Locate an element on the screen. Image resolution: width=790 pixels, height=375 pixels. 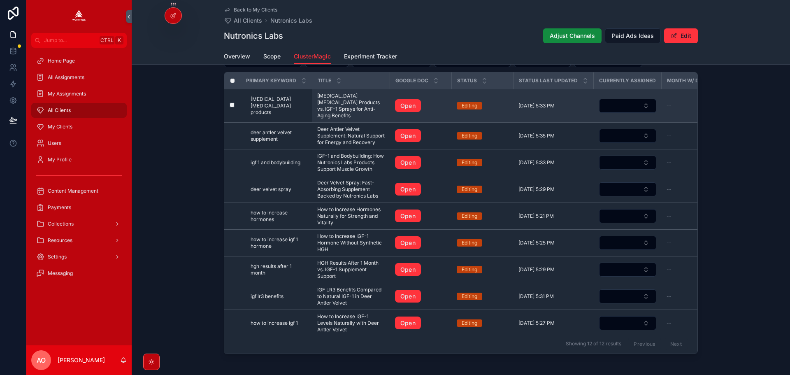
span: Users is located at coordinates (54, 143).